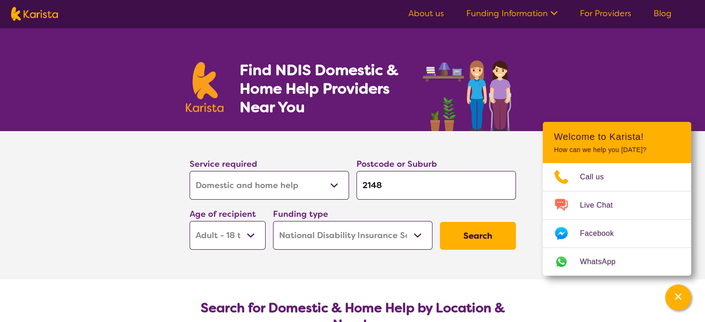  I want to click on button: Search, so click(478, 236).